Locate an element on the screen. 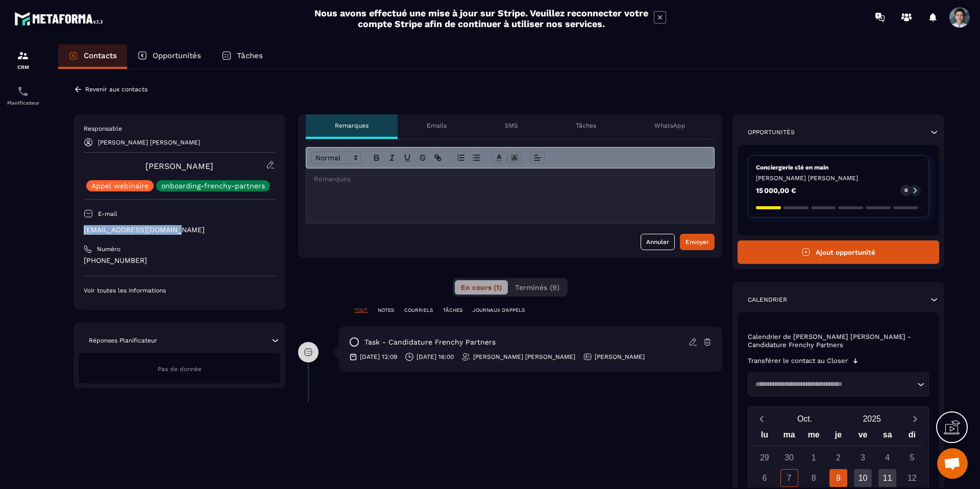 The width and height of the screenshot is (980, 489). p: Emails is located at coordinates (437, 126).